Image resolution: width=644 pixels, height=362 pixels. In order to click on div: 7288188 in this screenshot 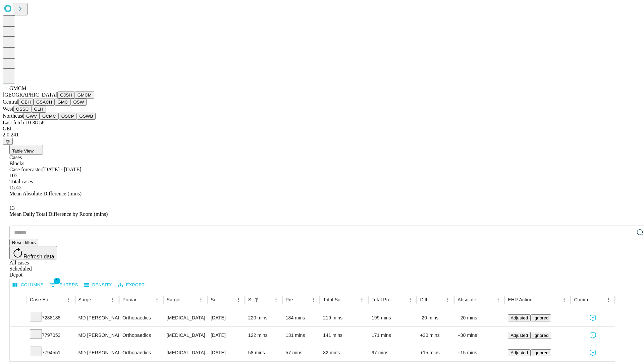, I will do `click(51, 318)`.